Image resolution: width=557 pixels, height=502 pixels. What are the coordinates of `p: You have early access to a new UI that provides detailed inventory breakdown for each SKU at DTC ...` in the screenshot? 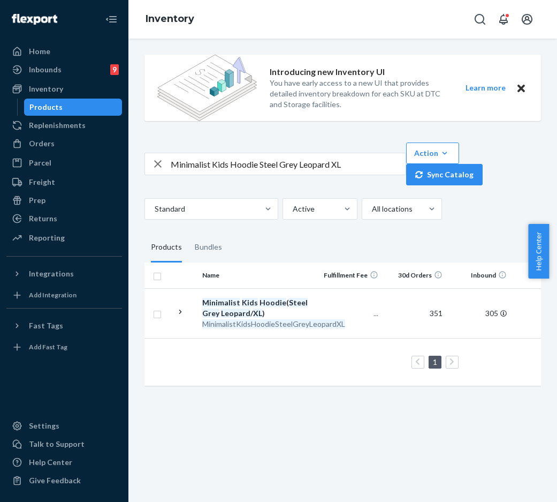 It's located at (358, 94).